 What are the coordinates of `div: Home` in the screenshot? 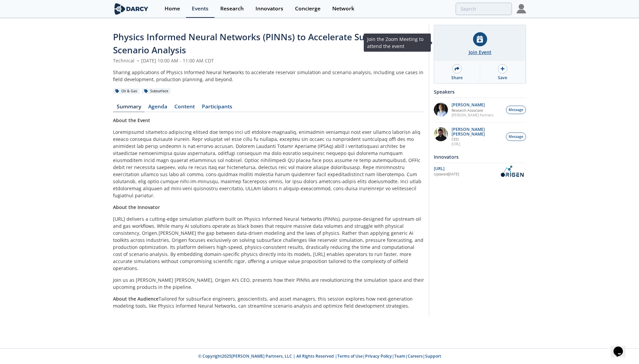 It's located at (172, 9).